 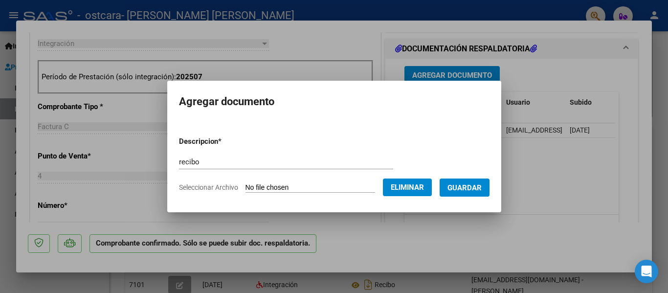 What do you see at coordinates (334, 102) in the screenshot?
I see `h2: Agregar documento` at bounding box center [334, 102].